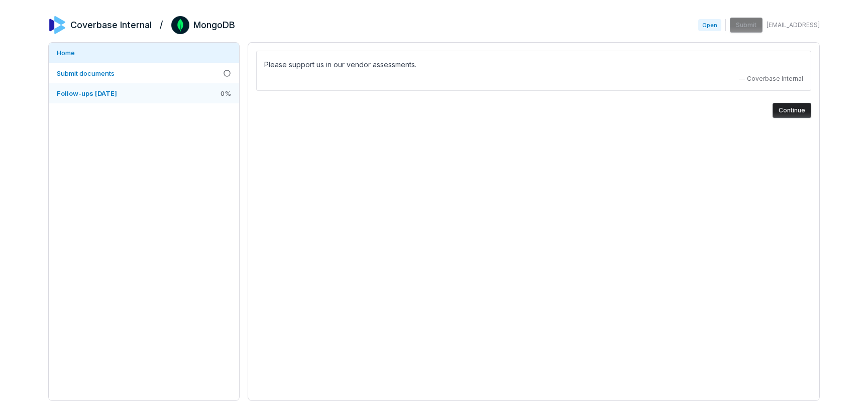  I want to click on span: Coverbase Internal, so click(775, 79).